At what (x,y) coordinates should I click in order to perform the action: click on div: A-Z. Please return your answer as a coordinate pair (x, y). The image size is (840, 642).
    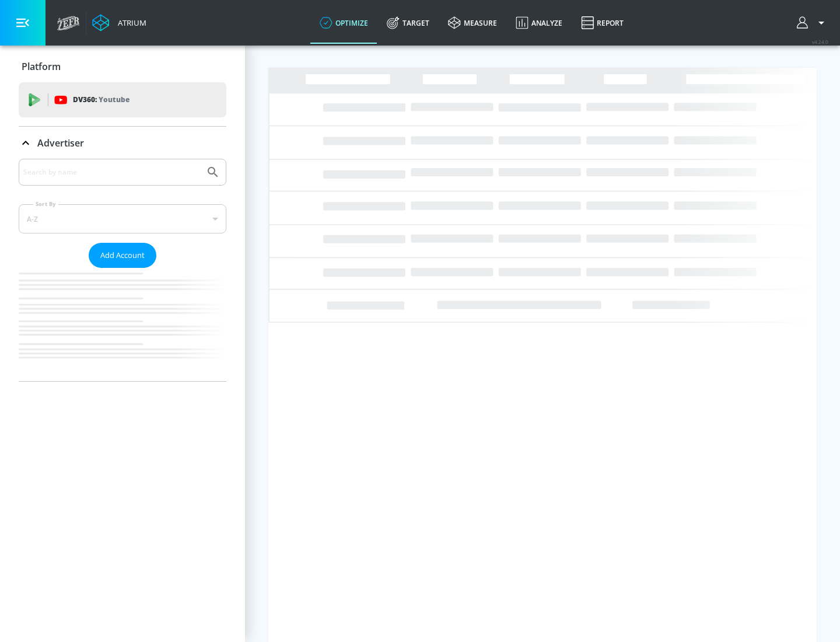
    Looking at the image, I should click on (123, 218).